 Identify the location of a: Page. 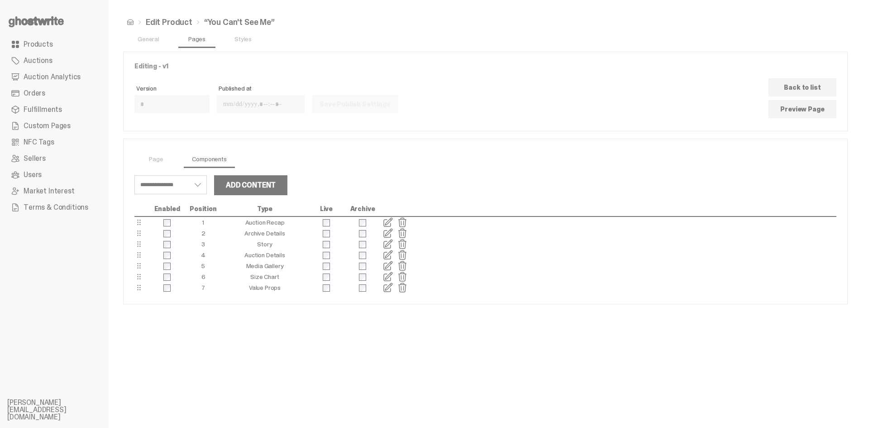
(156, 159).